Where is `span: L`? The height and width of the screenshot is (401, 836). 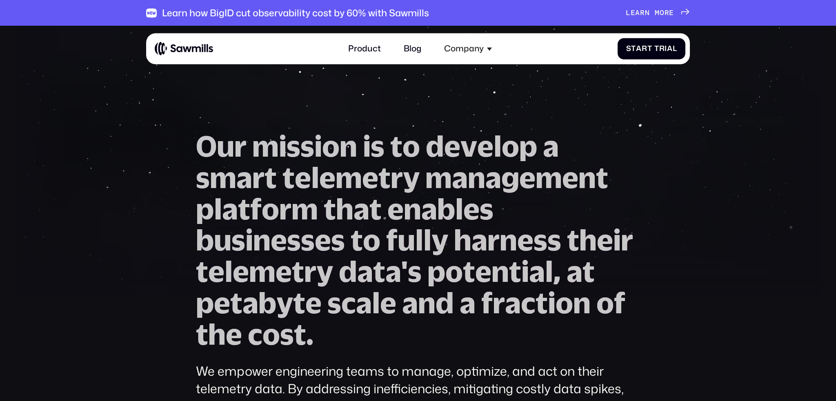
span: L is located at coordinates (628, 13).